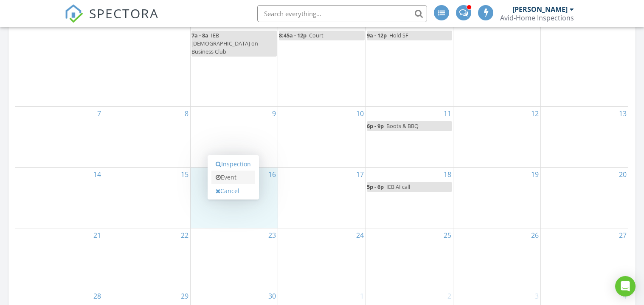  I want to click on a: Go to September 27, 2025, so click(623, 235).